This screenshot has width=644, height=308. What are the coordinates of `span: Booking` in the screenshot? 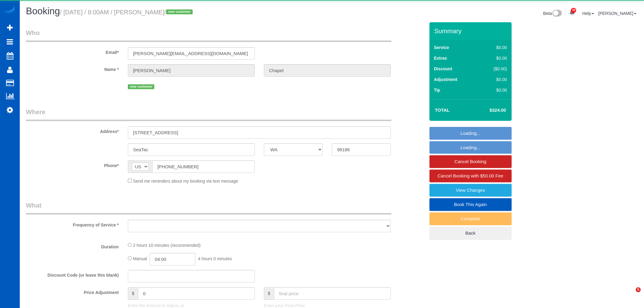 It's located at (43, 11).